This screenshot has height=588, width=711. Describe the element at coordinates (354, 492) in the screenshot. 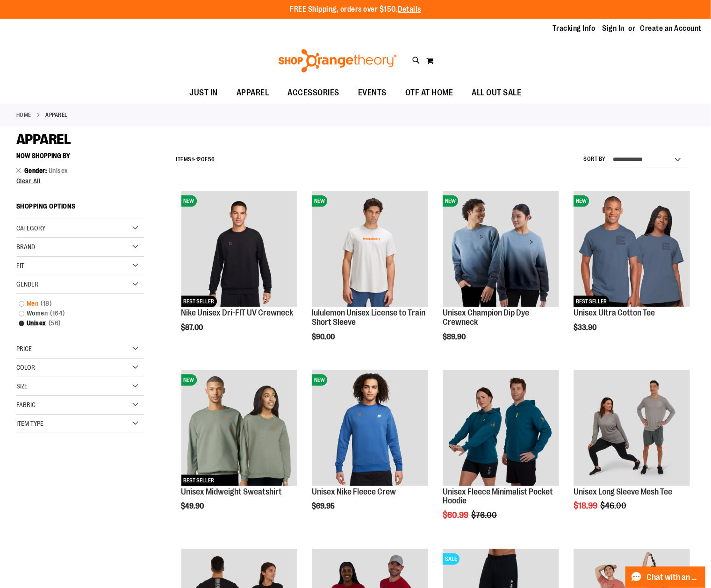

I see `a: Unisex Nike Fleece Crew` at that location.